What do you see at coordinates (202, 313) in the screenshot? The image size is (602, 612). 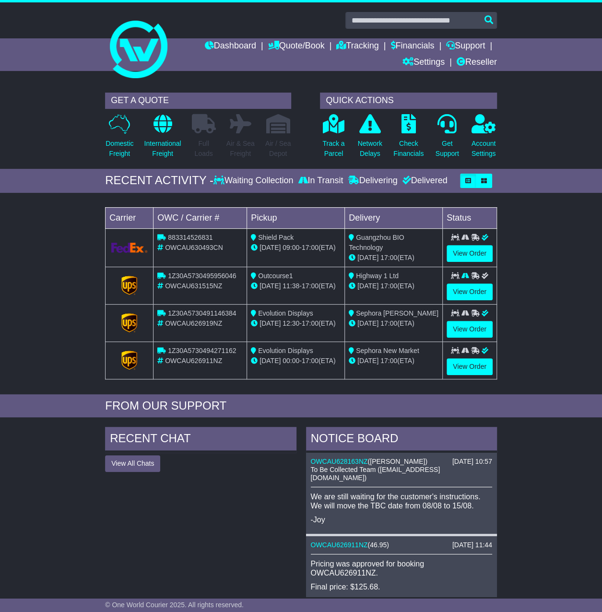 I see `span: 1Z30A5730491146384` at bounding box center [202, 313].